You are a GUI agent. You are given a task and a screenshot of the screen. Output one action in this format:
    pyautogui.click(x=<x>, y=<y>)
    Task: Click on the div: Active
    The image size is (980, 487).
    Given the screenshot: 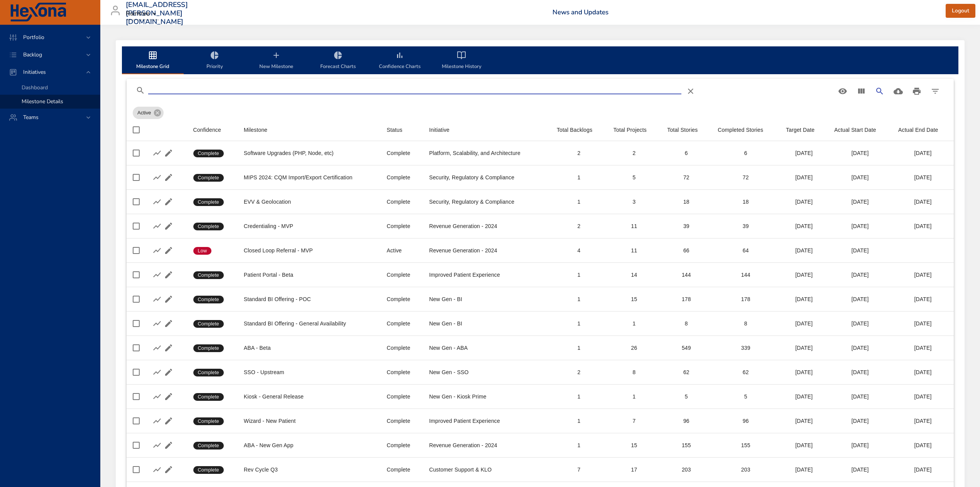 What is the action you would take?
    pyautogui.click(x=148, y=113)
    